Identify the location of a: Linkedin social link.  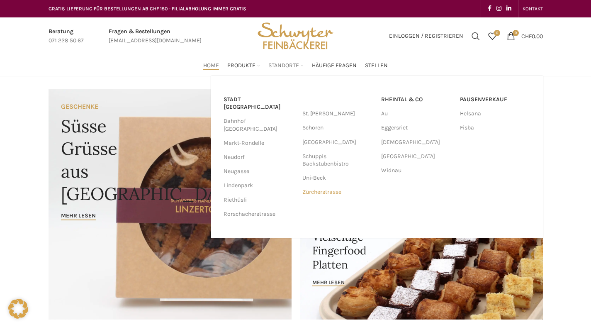
(509, 9).